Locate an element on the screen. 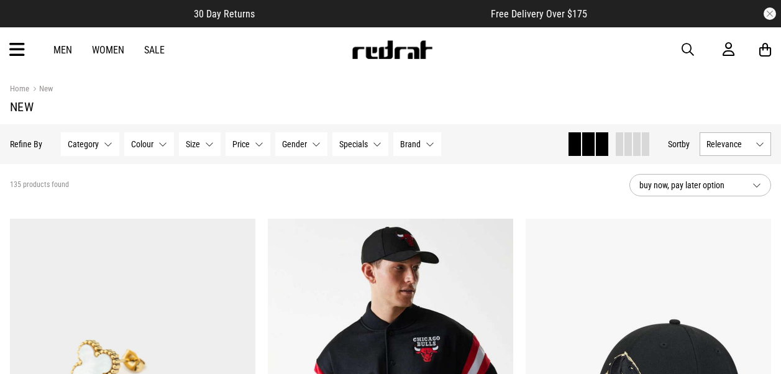 The height and width of the screenshot is (374, 781). span: Gender is located at coordinates (294, 144).